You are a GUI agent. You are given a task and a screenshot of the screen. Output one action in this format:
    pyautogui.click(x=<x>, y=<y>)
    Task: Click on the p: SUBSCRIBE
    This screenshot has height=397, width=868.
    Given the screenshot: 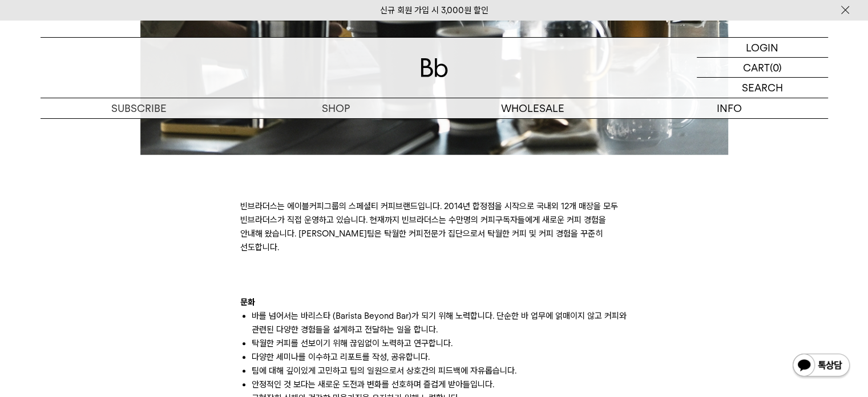 What is the action you would take?
    pyautogui.click(x=139, y=108)
    